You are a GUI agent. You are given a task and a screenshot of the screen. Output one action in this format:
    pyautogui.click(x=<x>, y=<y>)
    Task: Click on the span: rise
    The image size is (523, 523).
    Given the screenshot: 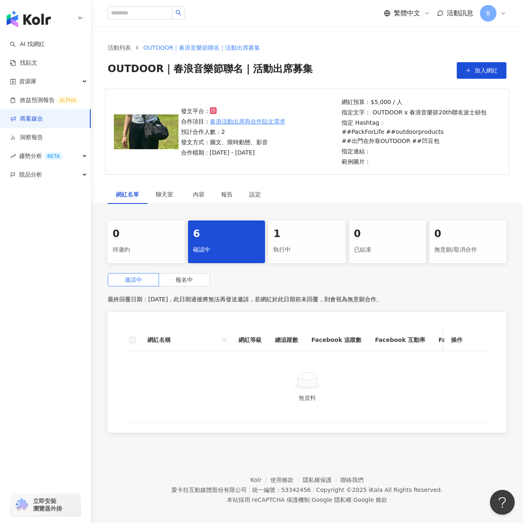 What is the action you would take?
    pyautogui.click(x=13, y=156)
    